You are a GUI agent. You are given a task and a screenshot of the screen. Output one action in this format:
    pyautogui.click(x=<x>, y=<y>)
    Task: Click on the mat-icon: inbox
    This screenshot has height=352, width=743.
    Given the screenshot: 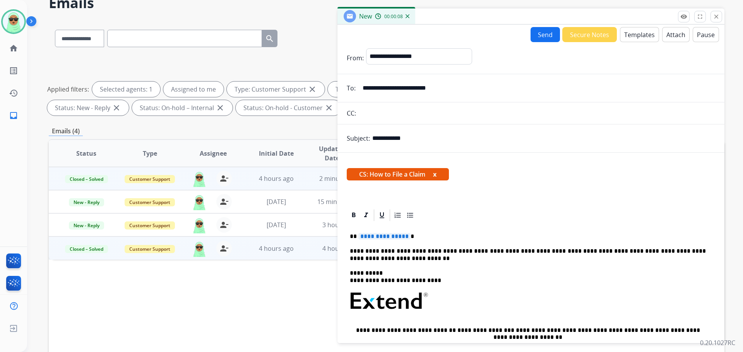 What is the action you would take?
    pyautogui.click(x=14, y=116)
    